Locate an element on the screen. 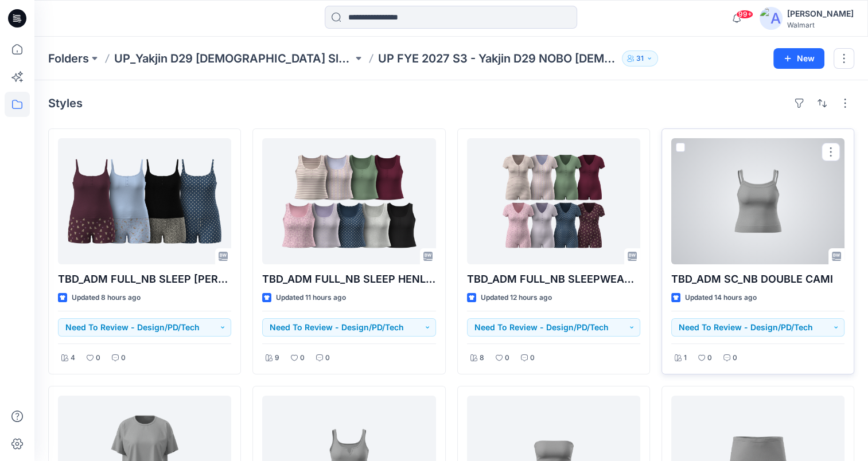  p: 4 is located at coordinates (73, 358).